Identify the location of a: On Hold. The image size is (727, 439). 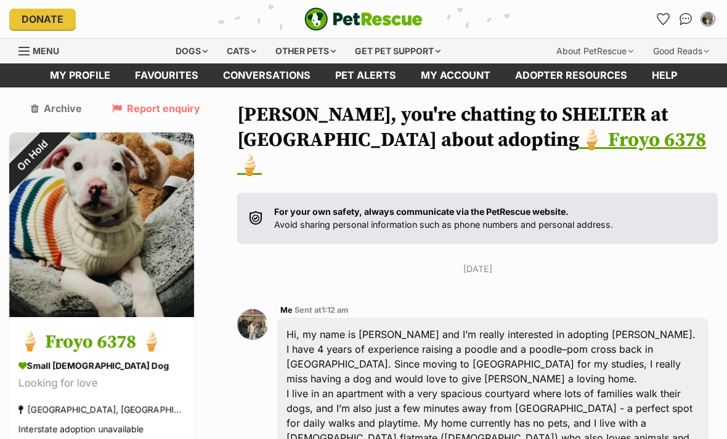
(102, 313).